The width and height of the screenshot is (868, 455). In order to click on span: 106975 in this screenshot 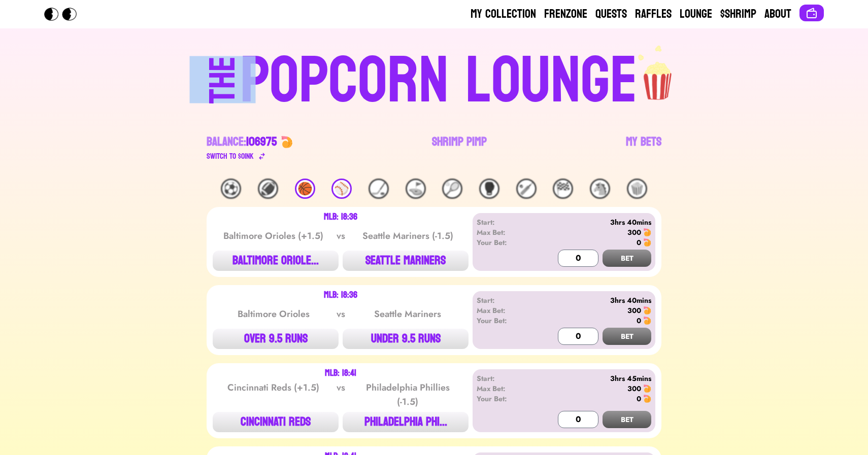, I will do `click(261, 142)`.